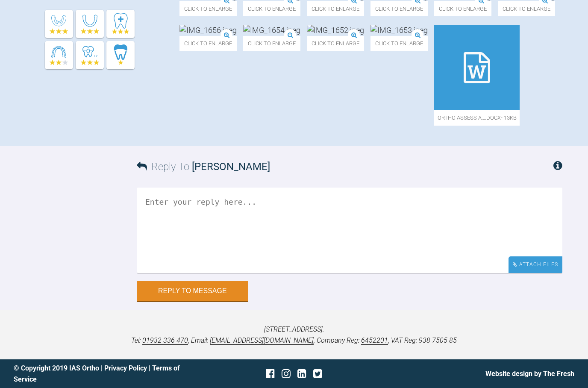 Image resolution: width=588 pixels, height=388 pixels. I want to click on img: IMG_1654.jpeg, so click(272, 30).